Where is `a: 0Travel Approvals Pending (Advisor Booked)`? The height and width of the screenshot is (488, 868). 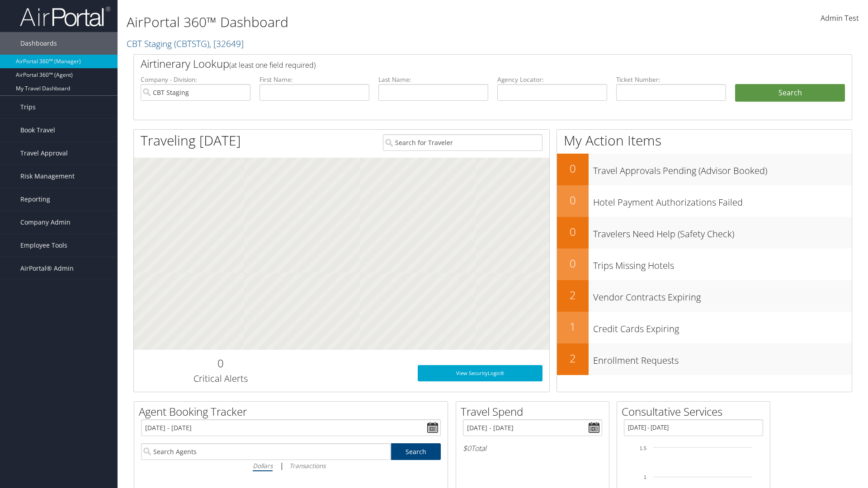
a: 0Travel Approvals Pending (Advisor Booked) is located at coordinates (705, 169).